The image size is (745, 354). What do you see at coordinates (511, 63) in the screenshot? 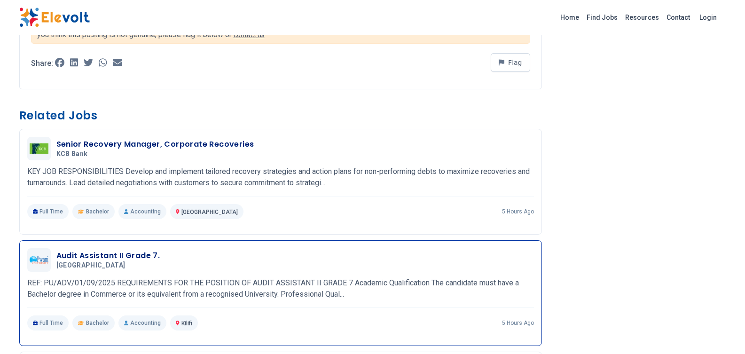
I see `button: Flag` at bounding box center [511, 63].